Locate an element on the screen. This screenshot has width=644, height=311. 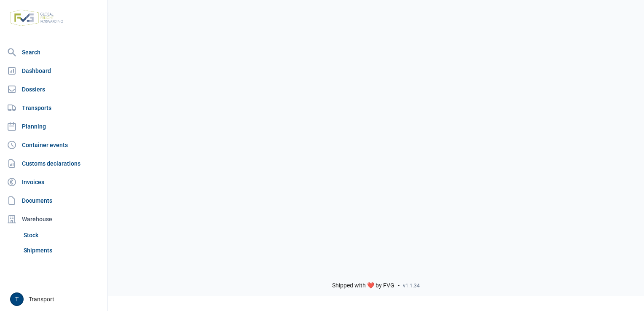
button: T is located at coordinates (17, 299).